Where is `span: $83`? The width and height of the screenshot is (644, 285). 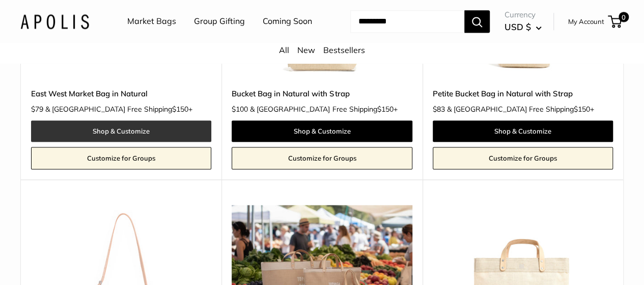 span: $83 is located at coordinates (439, 109).